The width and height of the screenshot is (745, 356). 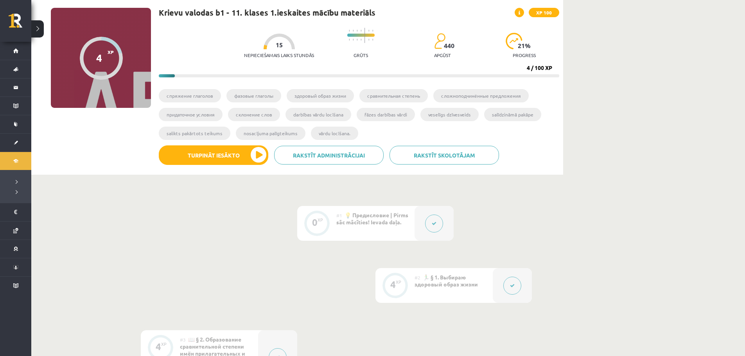 I want to click on li: cпряжение глаголов, so click(x=190, y=96).